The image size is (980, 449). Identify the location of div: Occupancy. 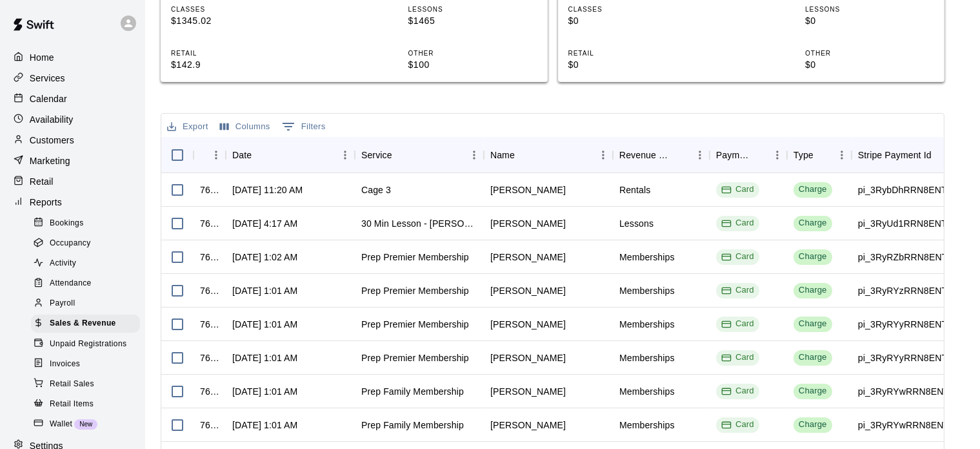
(85, 244).